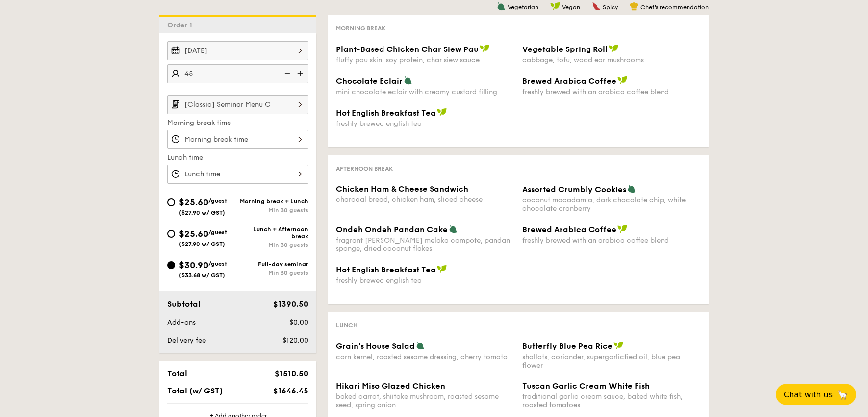 The image size is (868, 417). Describe the element at coordinates (184, 304) in the screenshot. I see `span: Subtotal` at that location.